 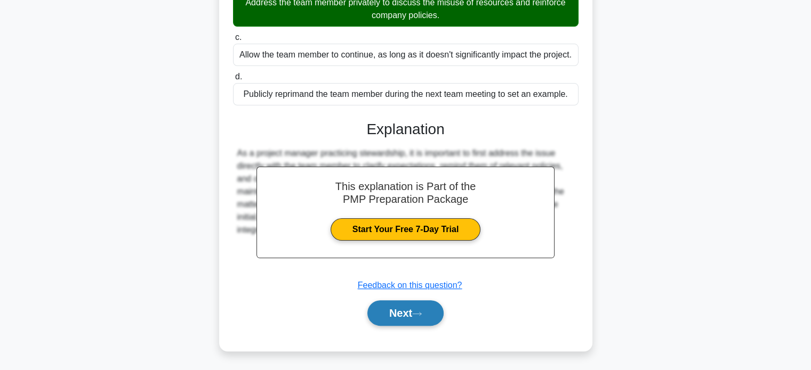 What do you see at coordinates (410, 285) in the screenshot?
I see `u: Feedback on this question?` at bounding box center [410, 285].